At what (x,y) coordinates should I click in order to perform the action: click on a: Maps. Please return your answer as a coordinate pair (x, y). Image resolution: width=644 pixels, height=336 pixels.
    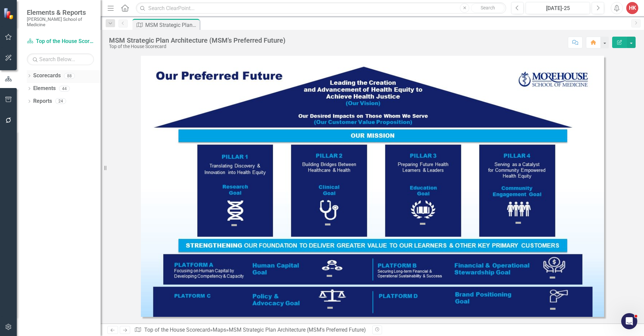
    Looking at the image, I should click on (220, 330).